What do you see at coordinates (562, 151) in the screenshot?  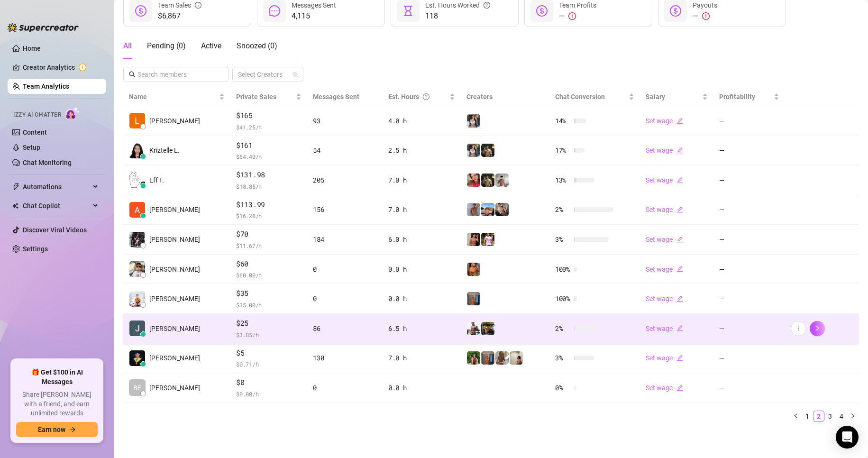 I see `span: 17 %` at bounding box center [562, 151].